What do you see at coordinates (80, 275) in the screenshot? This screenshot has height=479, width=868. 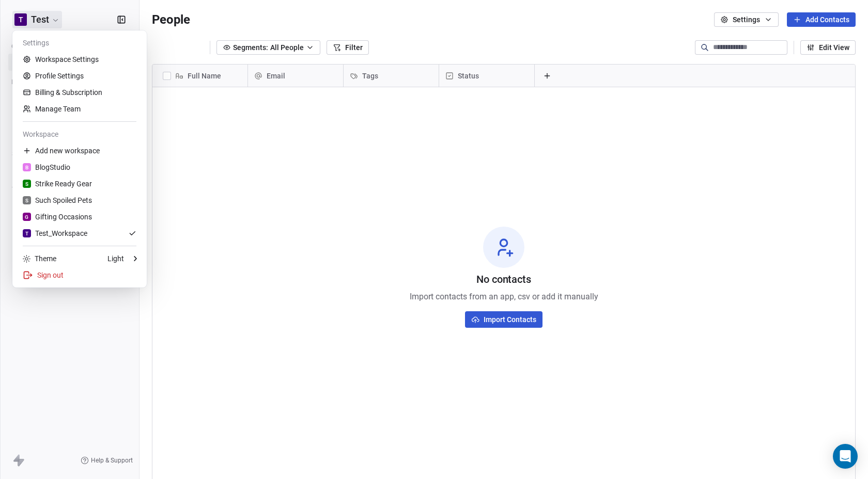 I see `div: Sign out` at bounding box center [80, 275].